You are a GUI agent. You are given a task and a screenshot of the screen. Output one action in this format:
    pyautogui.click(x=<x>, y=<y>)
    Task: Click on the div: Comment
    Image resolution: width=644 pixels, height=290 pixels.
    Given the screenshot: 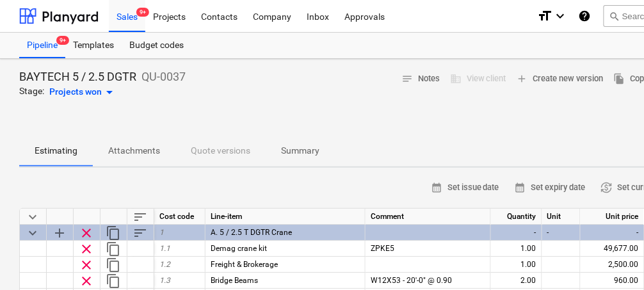 What is the action you would take?
    pyautogui.click(x=428, y=216)
    